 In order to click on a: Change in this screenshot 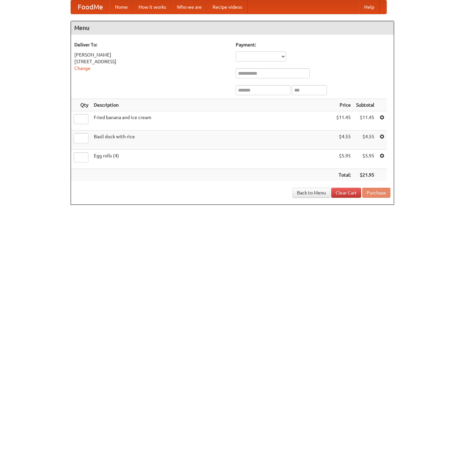, I will do `click(82, 68)`.